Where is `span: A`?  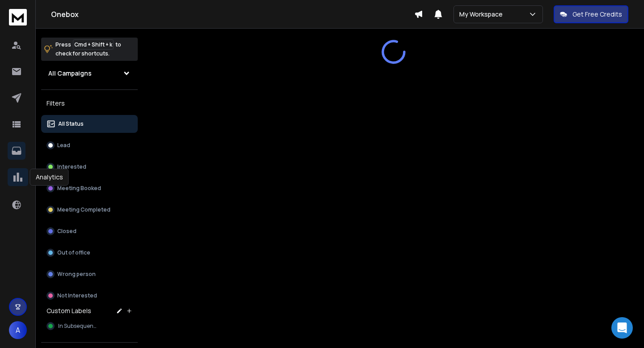 span: A is located at coordinates (18, 330).